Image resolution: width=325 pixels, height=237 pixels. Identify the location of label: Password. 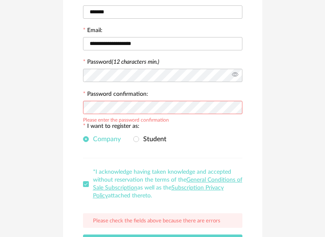
(123, 62).